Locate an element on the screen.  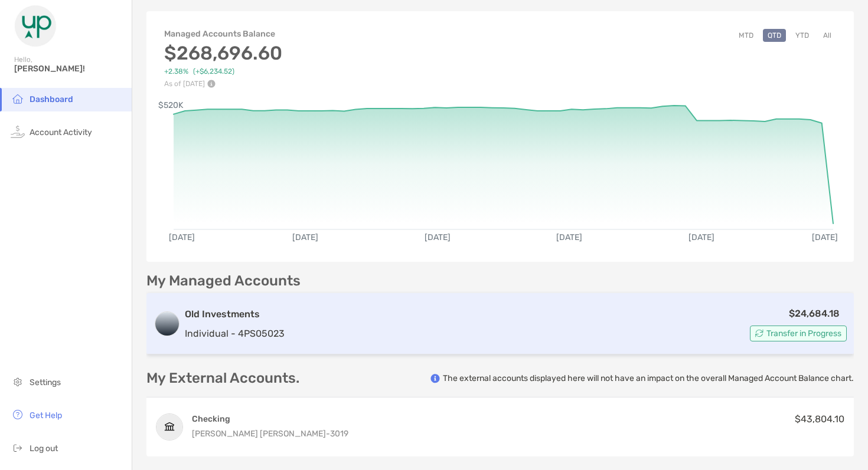
span: Log out is located at coordinates (44, 449).